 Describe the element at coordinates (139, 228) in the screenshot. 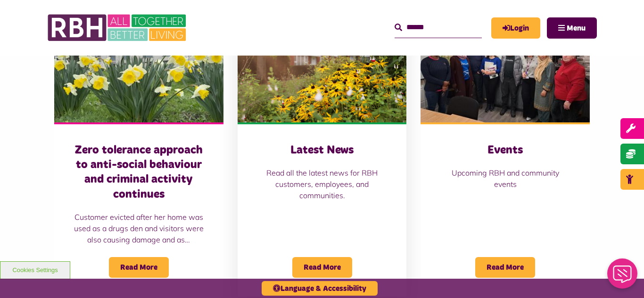

I see `p: Customer evicted after her home was used as a drugs den and visitors were also causing damage and...` at that location.